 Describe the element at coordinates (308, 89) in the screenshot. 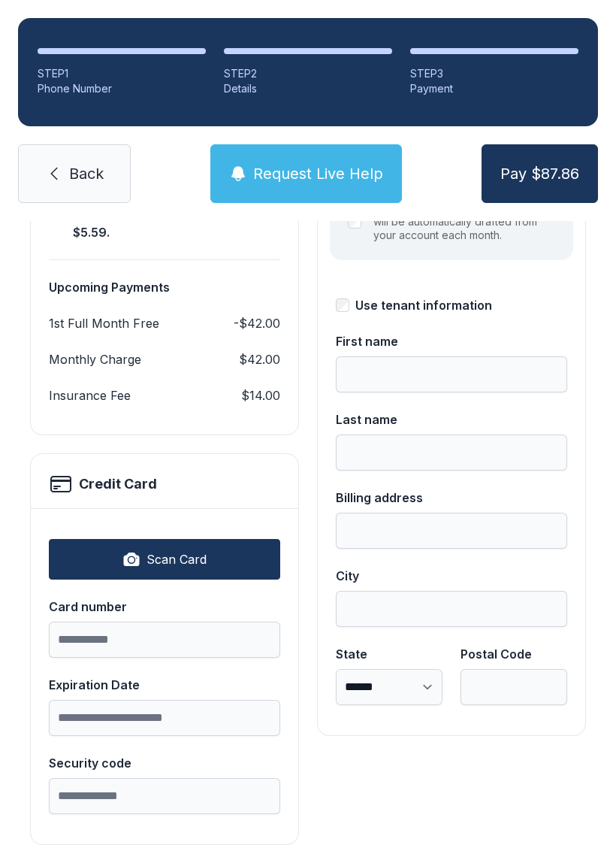

I see `div: Details` at that location.